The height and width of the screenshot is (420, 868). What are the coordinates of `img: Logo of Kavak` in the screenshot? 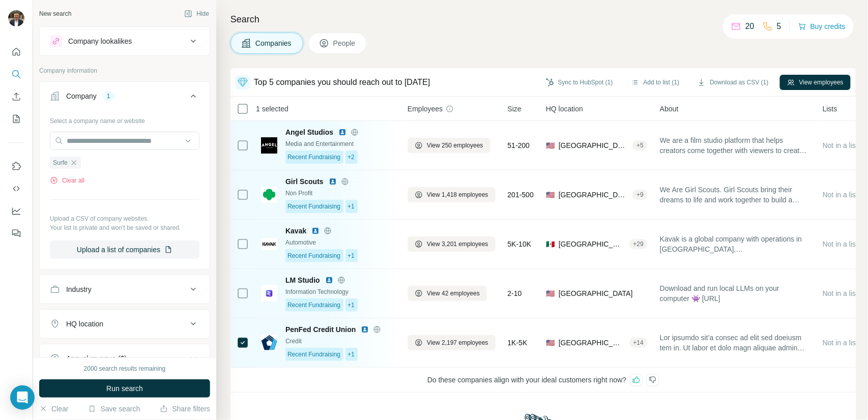 It's located at (269, 244).